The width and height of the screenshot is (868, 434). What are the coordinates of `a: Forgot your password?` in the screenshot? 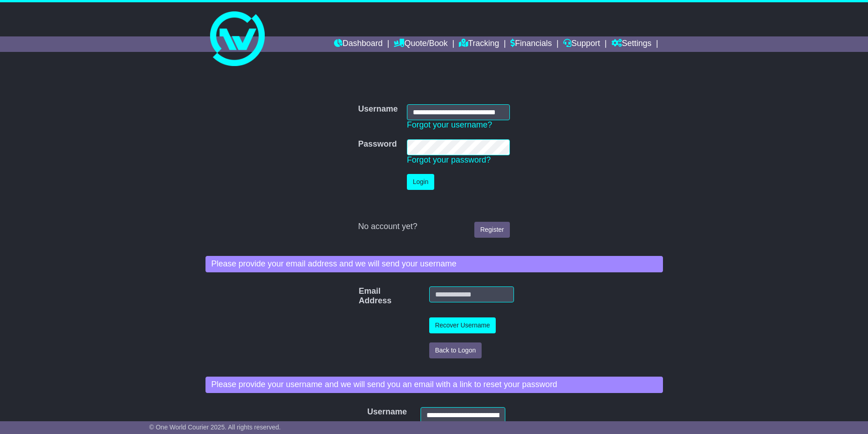 It's located at (449, 160).